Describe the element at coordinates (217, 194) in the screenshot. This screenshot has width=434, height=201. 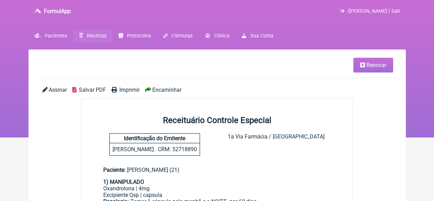
I see `div: Excipiente Qsp | capsula` at that location.